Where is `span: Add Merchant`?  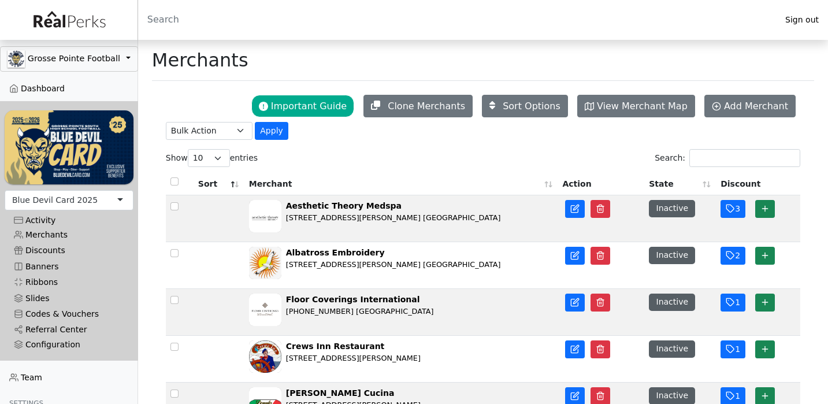 span: Add Merchant is located at coordinates (756, 106).